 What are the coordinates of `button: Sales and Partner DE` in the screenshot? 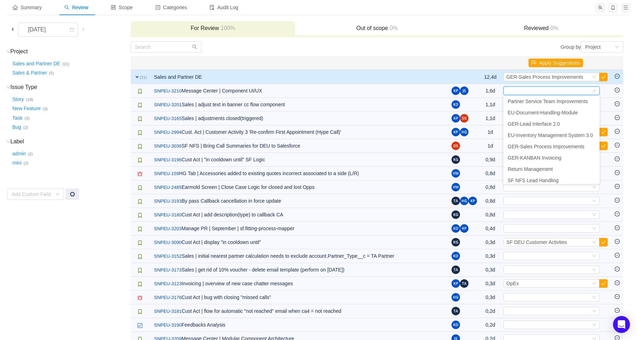 It's located at (36, 64).